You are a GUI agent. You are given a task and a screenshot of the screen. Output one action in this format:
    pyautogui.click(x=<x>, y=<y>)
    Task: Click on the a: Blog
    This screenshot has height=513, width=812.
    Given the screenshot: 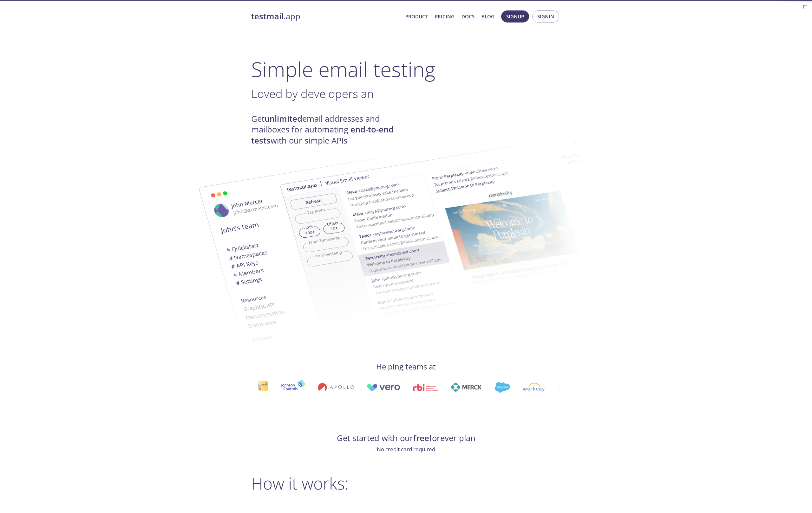 What is the action you would take?
    pyautogui.click(x=488, y=17)
    